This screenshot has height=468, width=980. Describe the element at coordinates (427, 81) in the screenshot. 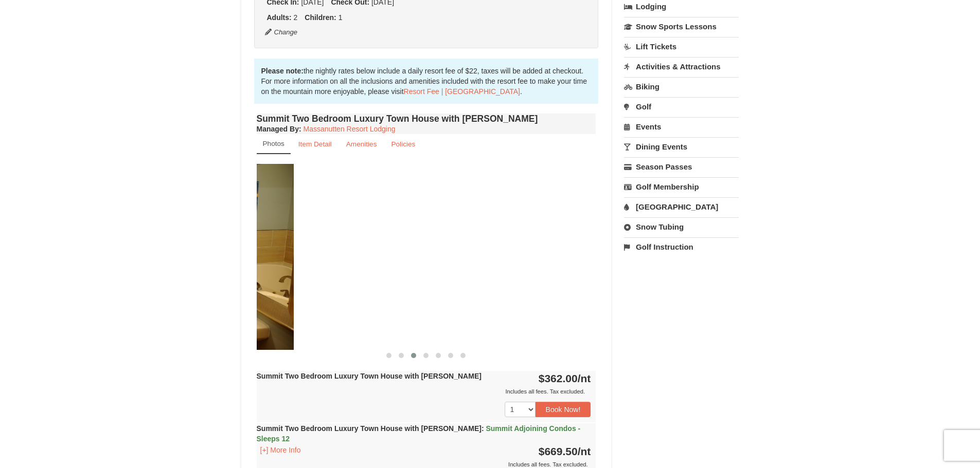

I see `div: the nightly rates below include a daily resort fee of $22, taxes will be added at checkout. For m...` at that location.